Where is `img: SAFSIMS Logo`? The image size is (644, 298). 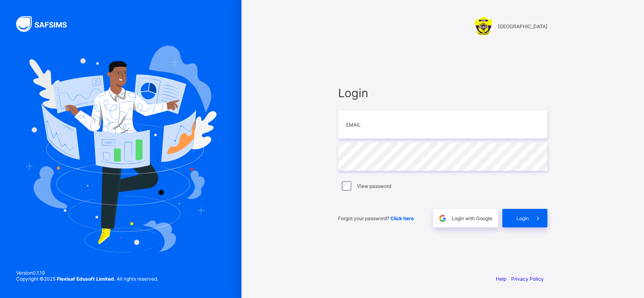
img: SAFSIMS Logo is located at coordinates (46, 24).